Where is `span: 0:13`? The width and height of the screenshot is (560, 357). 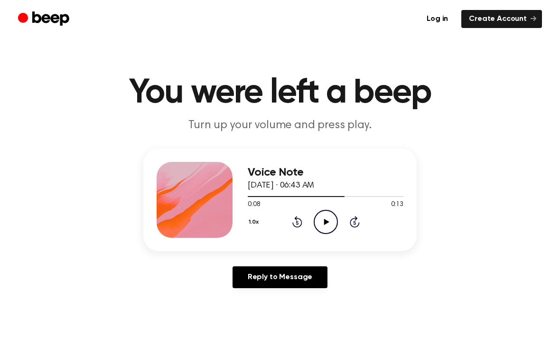 span: 0:13 is located at coordinates (397, 205).